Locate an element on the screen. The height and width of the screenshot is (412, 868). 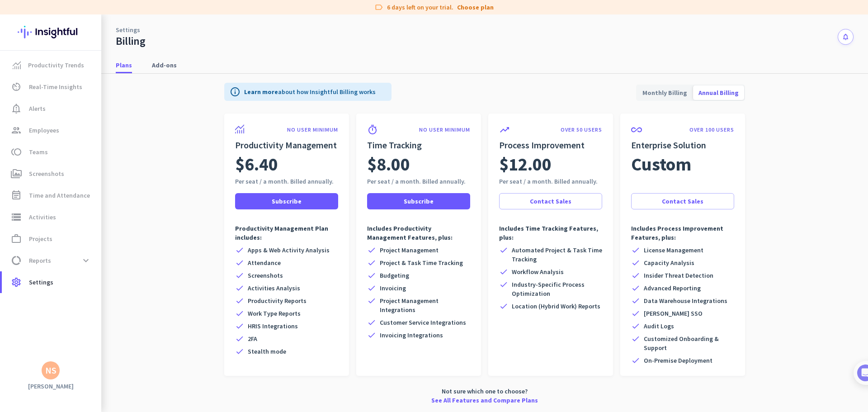
a: groupEmployees is located at coordinates (51, 130).